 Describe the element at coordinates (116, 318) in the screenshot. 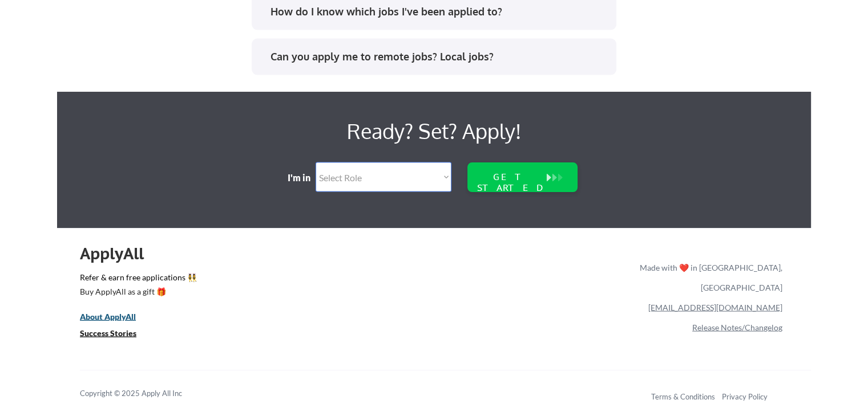

I see `a: About ApplyAll` at that location.